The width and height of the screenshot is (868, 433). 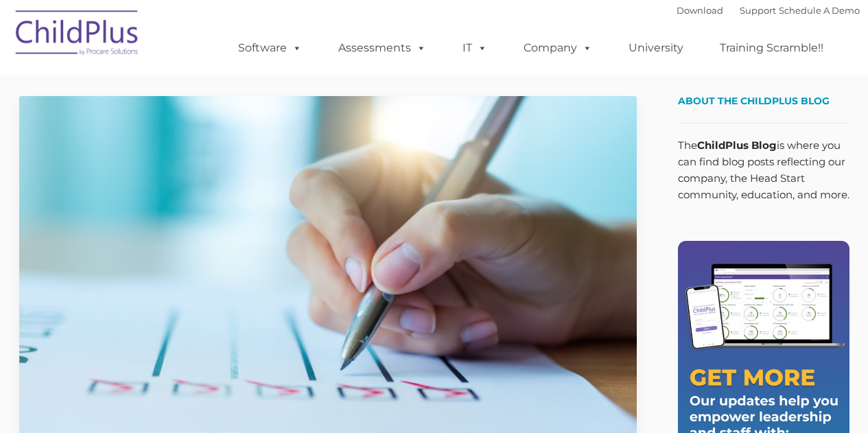 What do you see at coordinates (78, 35) in the screenshot?
I see `img: ChildPlus by Procare Solutions` at bounding box center [78, 35].